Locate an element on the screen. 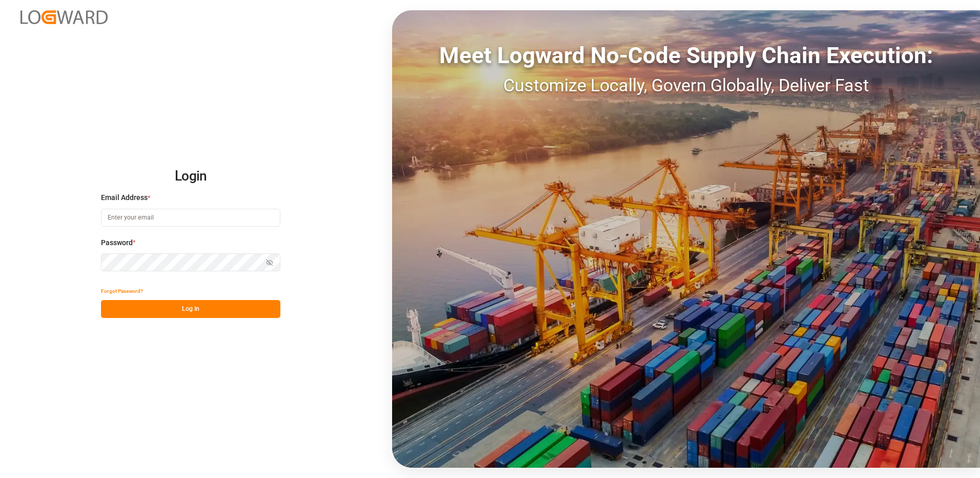 Image resolution: width=980 pixels, height=478 pixels. span: Email Address is located at coordinates (124, 198).